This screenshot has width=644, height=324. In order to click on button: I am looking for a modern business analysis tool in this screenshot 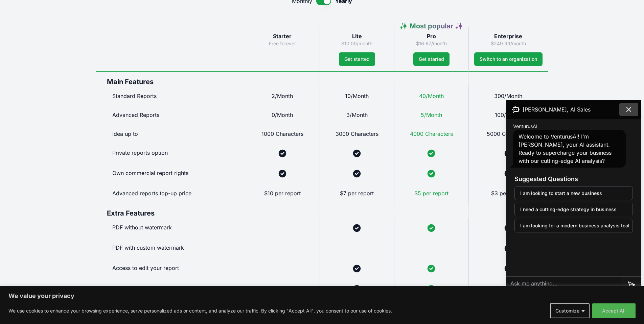, I will do `click(574, 226)`.